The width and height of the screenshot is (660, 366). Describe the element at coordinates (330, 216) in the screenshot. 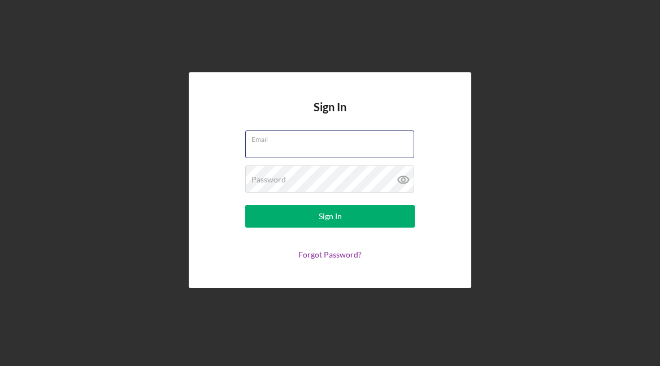

I see `button: Sign In` at that location.